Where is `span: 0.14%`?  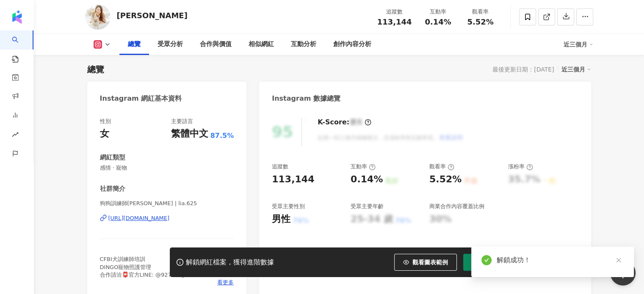
span: 0.14% is located at coordinates (437, 22).